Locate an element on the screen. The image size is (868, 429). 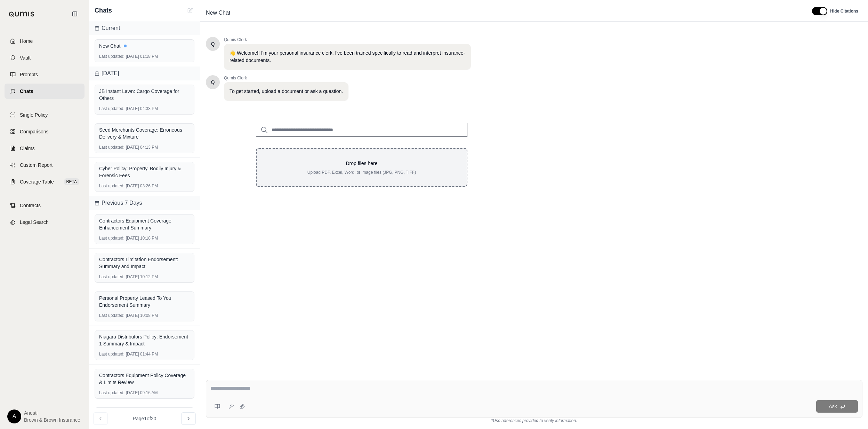
div: Contractors Limitation Endorsement: Summary and Impact is located at coordinates (144, 263).